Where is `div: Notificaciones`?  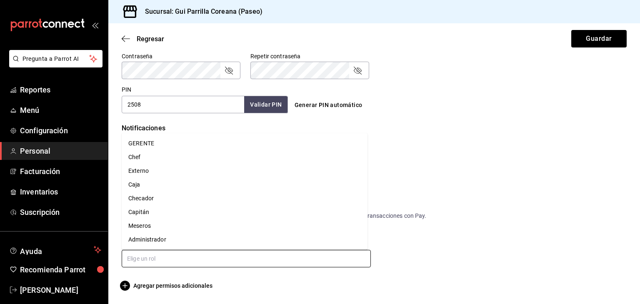 div: Notificaciones is located at coordinates (374, 128).